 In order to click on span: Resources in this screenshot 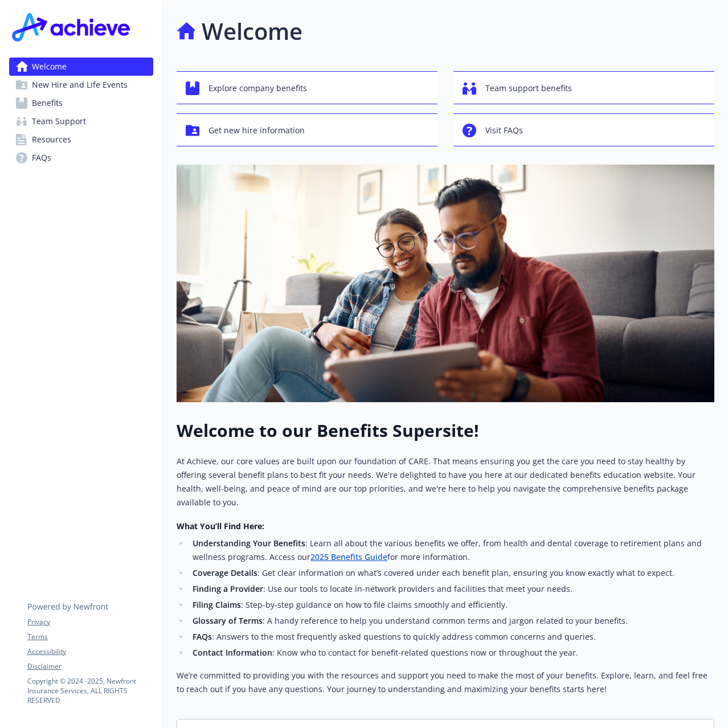, I will do `click(51, 140)`.